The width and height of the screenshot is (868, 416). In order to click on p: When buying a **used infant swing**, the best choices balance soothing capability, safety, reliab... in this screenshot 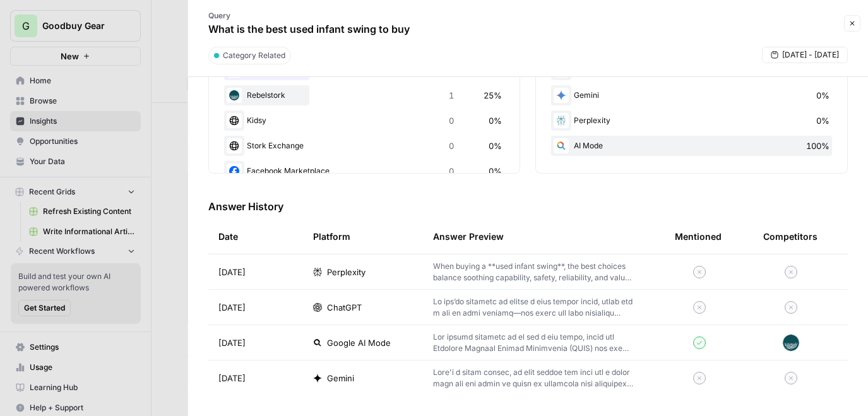, I will do `click(533, 272)`.